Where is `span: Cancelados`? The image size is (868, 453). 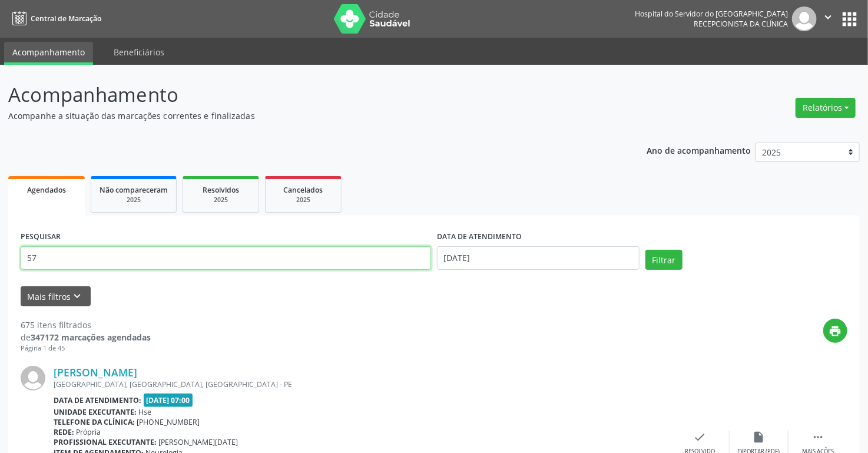 span: Cancelados is located at coordinates (303, 190).